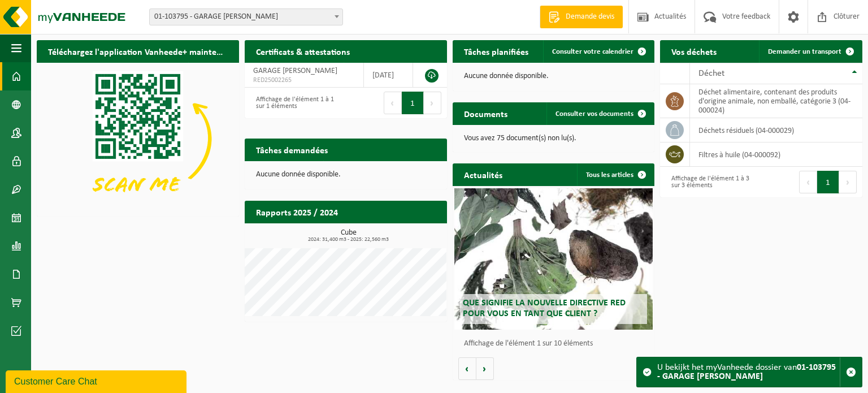 This screenshot has height=393, width=868. I want to click on span: Que signifie la nouvelle directive RED pour vous en tant que client ?, so click(545, 308).